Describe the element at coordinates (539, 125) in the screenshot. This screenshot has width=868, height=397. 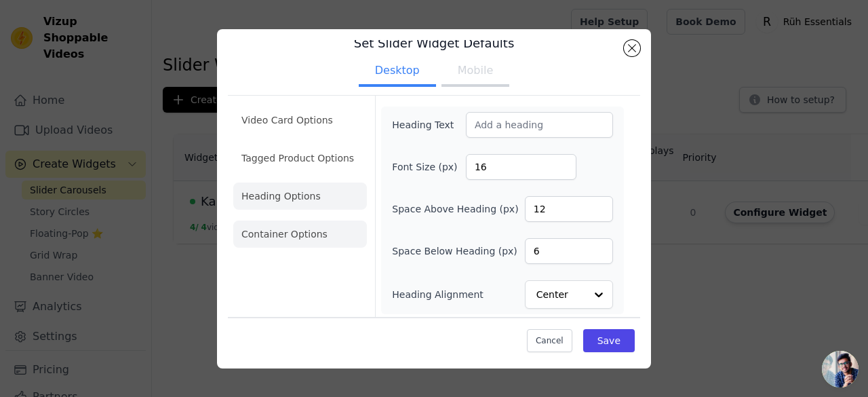
I see `input: Add a heading` at that location.